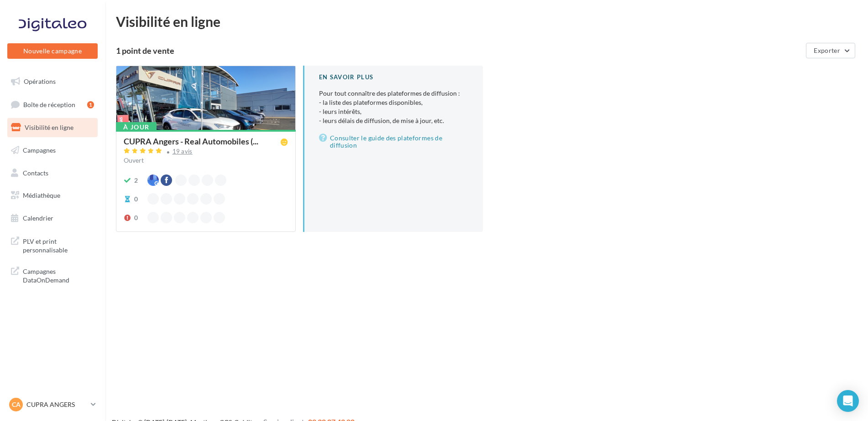  Describe the element at coordinates (53, 219) in the screenshot. I see `a: Calendrier` at that location.